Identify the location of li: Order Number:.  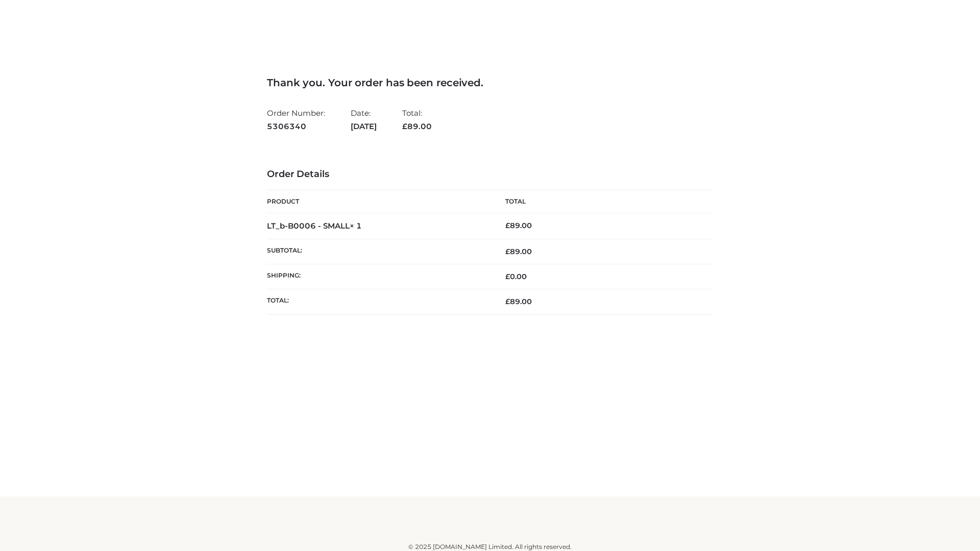
(296, 120).